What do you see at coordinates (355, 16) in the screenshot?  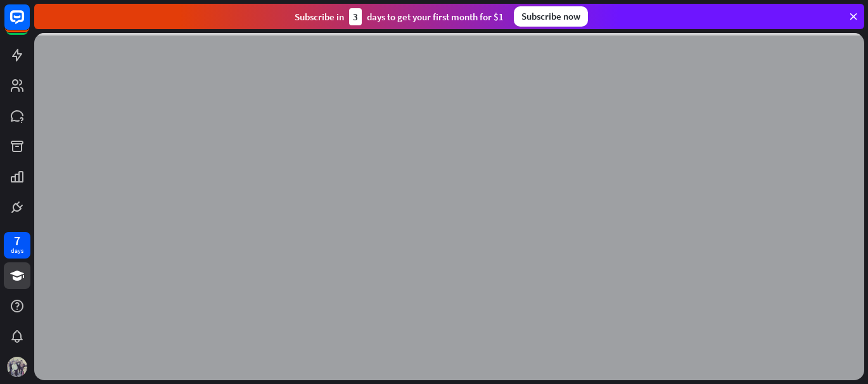 I see `div: 3` at bounding box center [355, 16].